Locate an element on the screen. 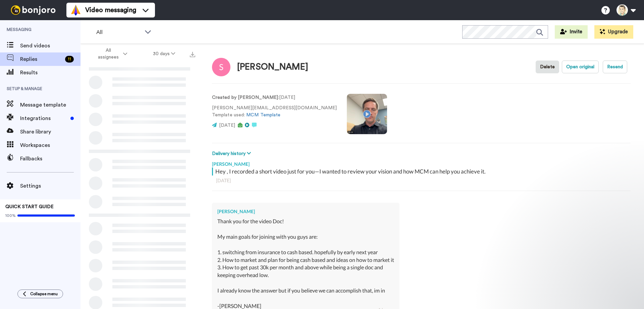 This screenshot has height=309, width=644. button: Delete is located at coordinates (547, 67).